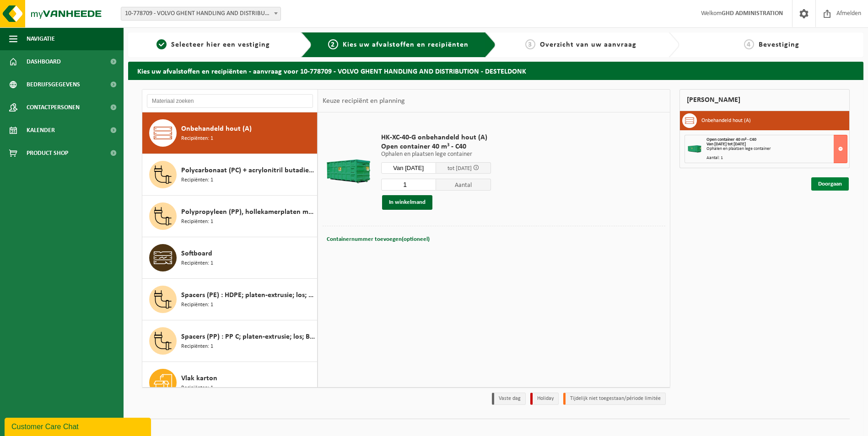 Image resolution: width=868 pixels, height=436 pixels. Describe the element at coordinates (216, 129) in the screenshot. I see `span: Onbehandeld hout (A)` at that location.